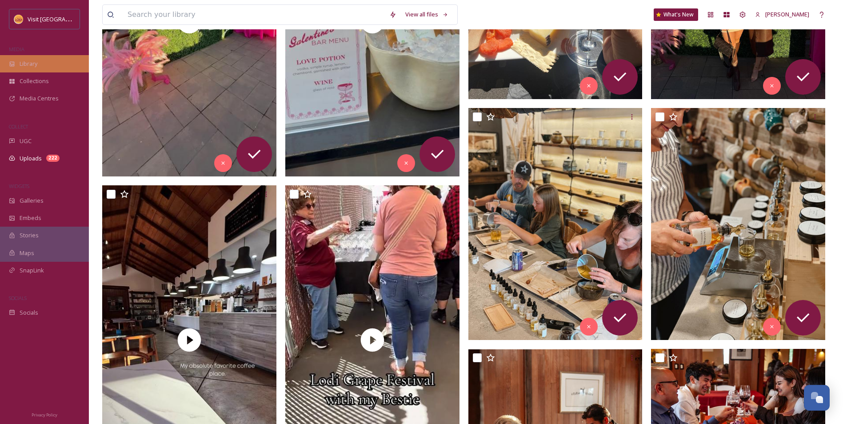 This screenshot has width=843, height=424. Describe the element at coordinates (816, 398) in the screenshot. I see `button: Open Chat` at that location.